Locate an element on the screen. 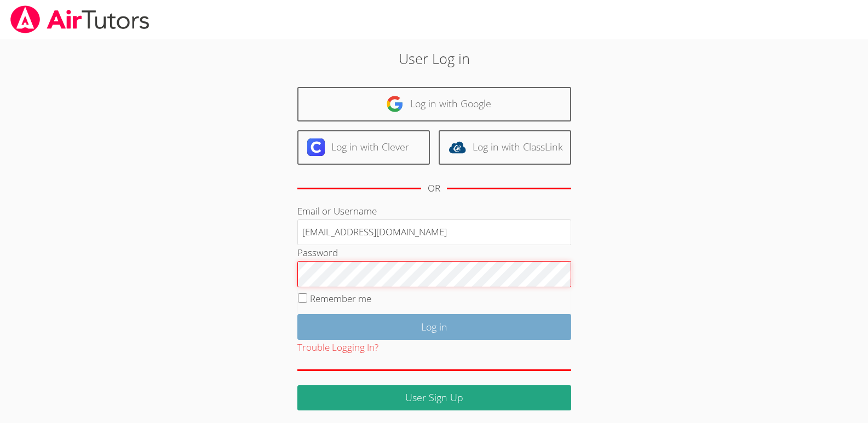  label: Email or Username is located at coordinates (337, 211).